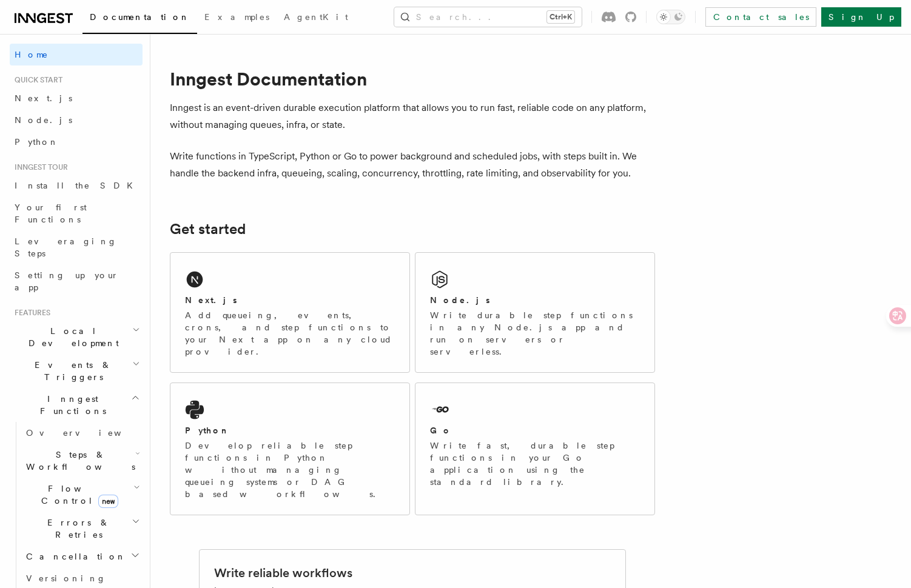  Describe the element at coordinates (861, 17) in the screenshot. I see `a: Sign Up` at that location.